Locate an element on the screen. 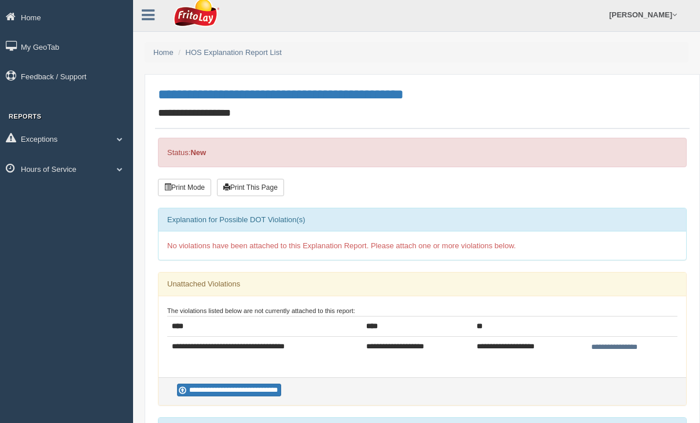  span: No violations have been attached to this Explanation Report. Please attach one or more violations... is located at coordinates (341, 245).